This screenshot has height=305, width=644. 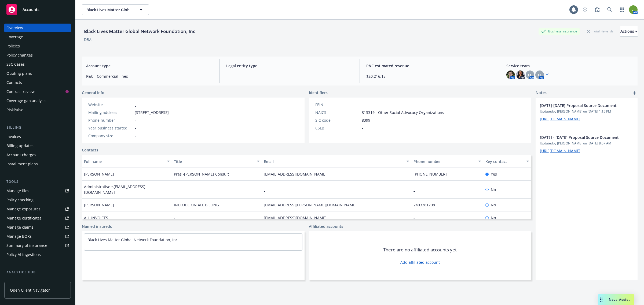 I want to click on span: ALL INVOICES, so click(x=96, y=218).